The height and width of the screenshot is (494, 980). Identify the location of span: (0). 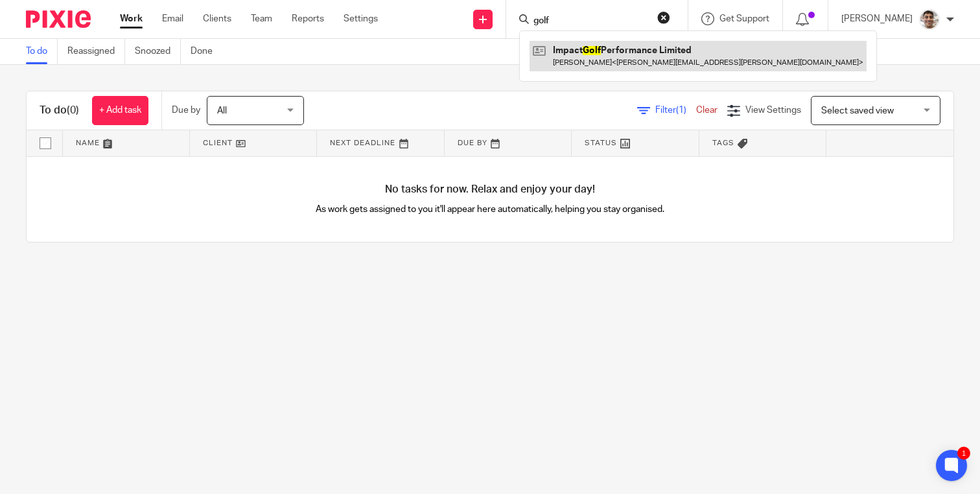
(73, 110).